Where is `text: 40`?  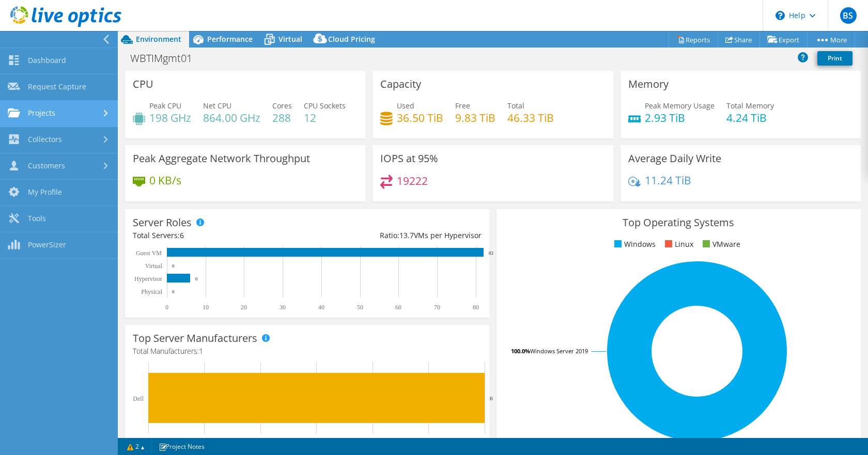 text: 40 is located at coordinates (321, 308).